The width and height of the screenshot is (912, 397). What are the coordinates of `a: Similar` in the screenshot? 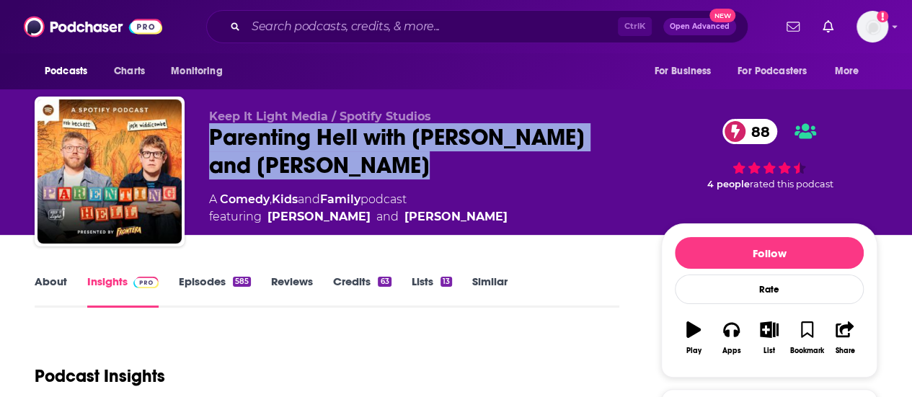 It's located at (490, 291).